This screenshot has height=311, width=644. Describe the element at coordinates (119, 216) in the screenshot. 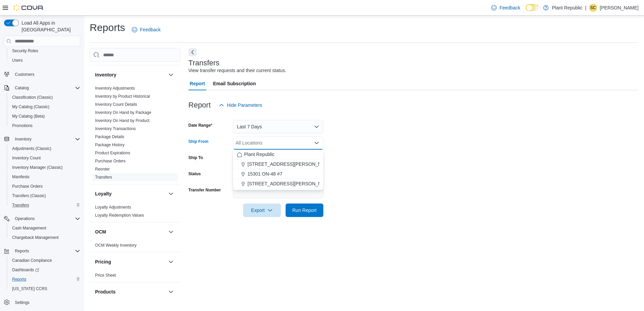

I see `a: Loyalty Redemption Values` at that location.